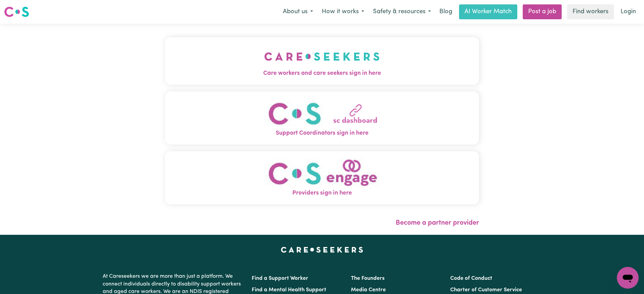 The image size is (644, 294). What do you see at coordinates (322, 133) in the screenshot?
I see `span: Support Coordinators sign in here` at bounding box center [322, 133].